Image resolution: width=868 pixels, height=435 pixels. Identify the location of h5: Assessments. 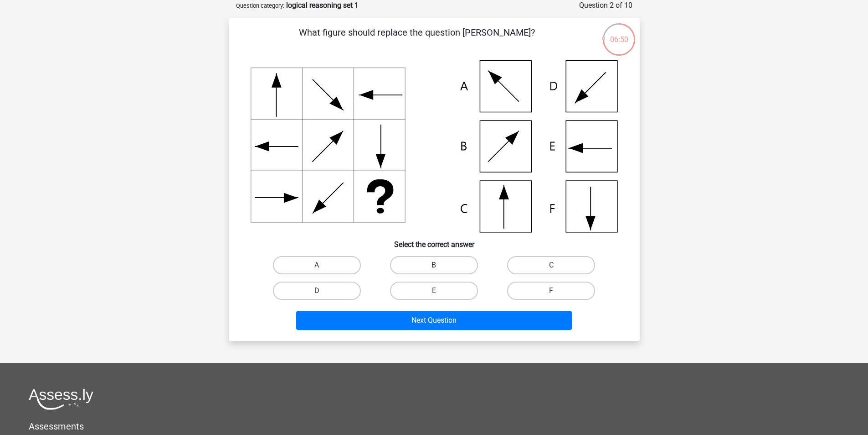
(434, 426).